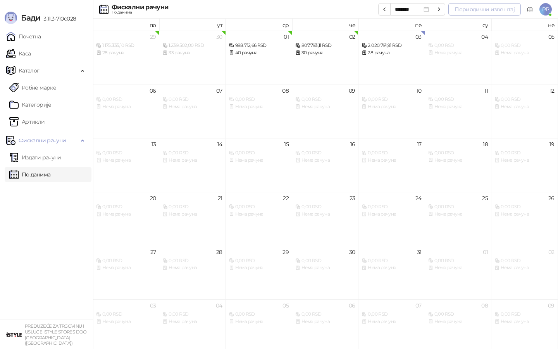  What do you see at coordinates (325, 24) in the screenshot?
I see `th: че` at bounding box center [325, 24].